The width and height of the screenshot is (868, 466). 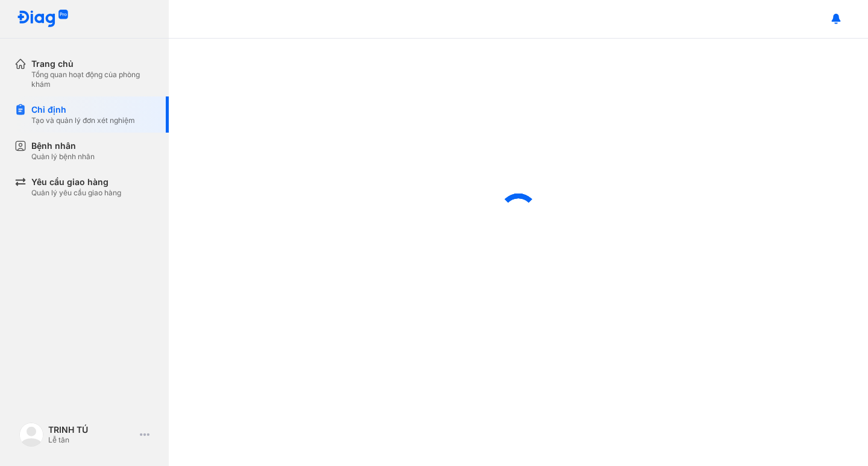 What do you see at coordinates (76, 182) in the screenshot?
I see `div: Yêu cầu giao hàng` at bounding box center [76, 182].